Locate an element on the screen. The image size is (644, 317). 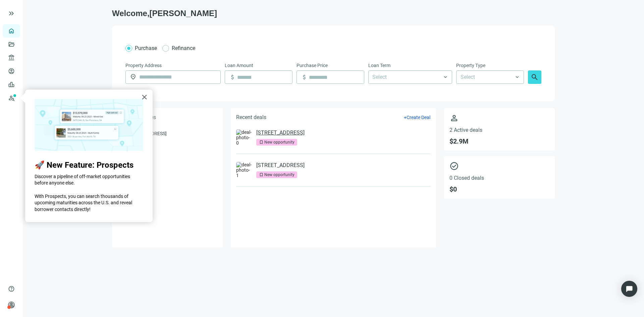
span: Property Type is located at coordinates (470, 65).